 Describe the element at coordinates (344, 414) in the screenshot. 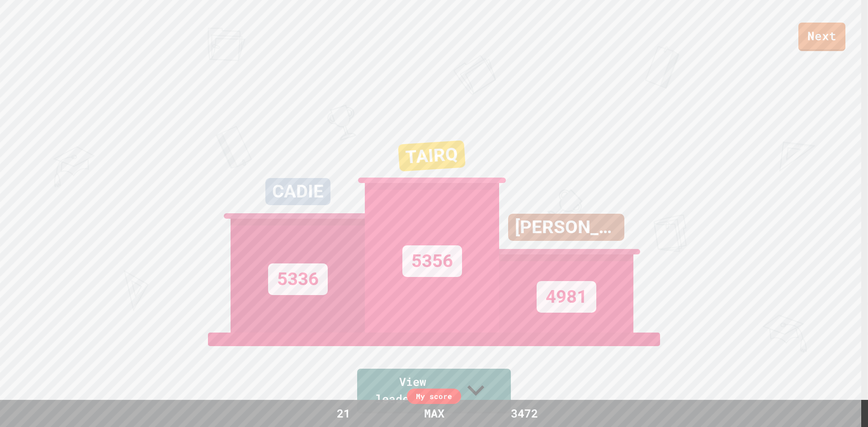

I see `div: 21` at that location.